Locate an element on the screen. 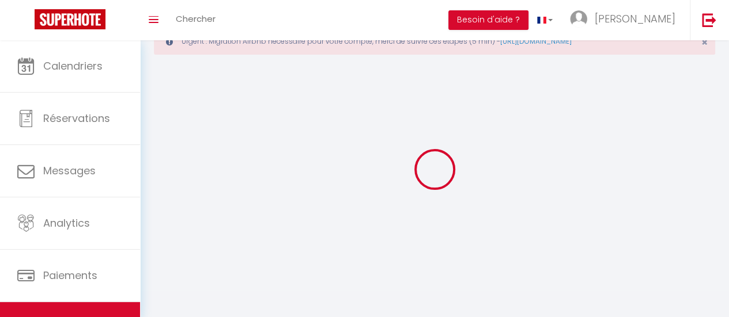 The height and width of the screenshot is (317, 729). span: Analytics is located at coordinates (66, 223).